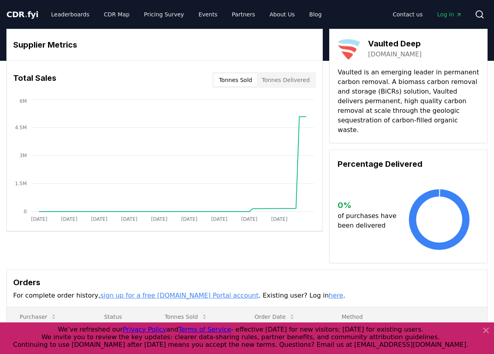  I want to click on a: Events, so click(208, 14).